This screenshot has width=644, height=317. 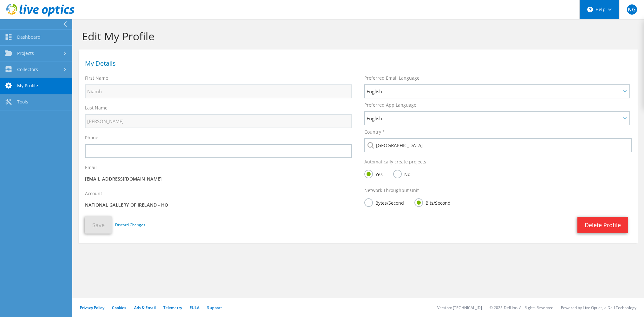 I want to click on label: Network Throughput Unit, so click(x=392, y=190).